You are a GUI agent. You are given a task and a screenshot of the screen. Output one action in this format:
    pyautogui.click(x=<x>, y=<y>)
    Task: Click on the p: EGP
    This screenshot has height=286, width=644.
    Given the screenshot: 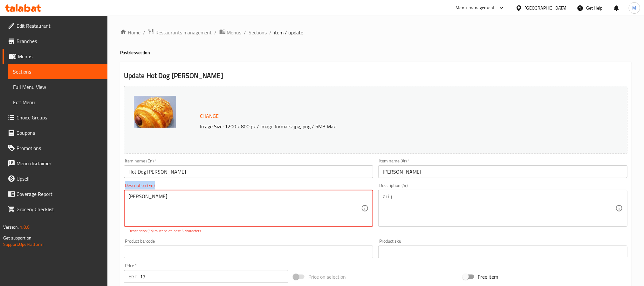 What is the action you would take?
    pyautogui.click(x=133, y=276)
    